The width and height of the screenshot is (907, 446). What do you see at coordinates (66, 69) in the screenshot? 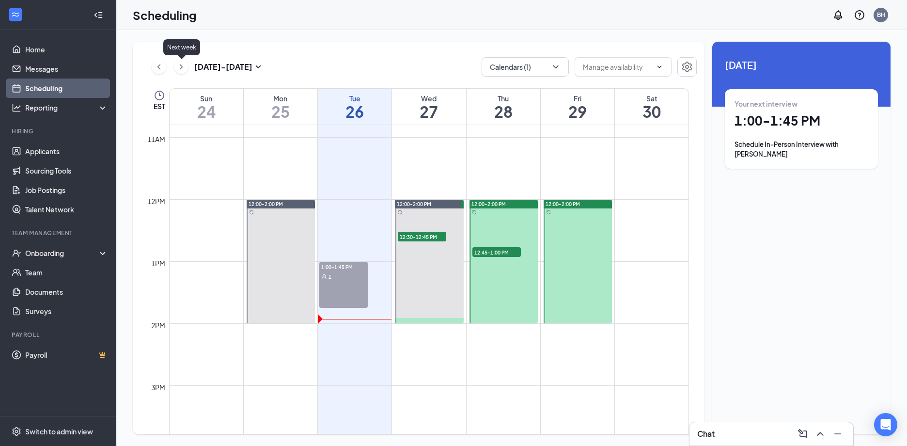
I see `a: Messages` at bounding box center [66, 69].